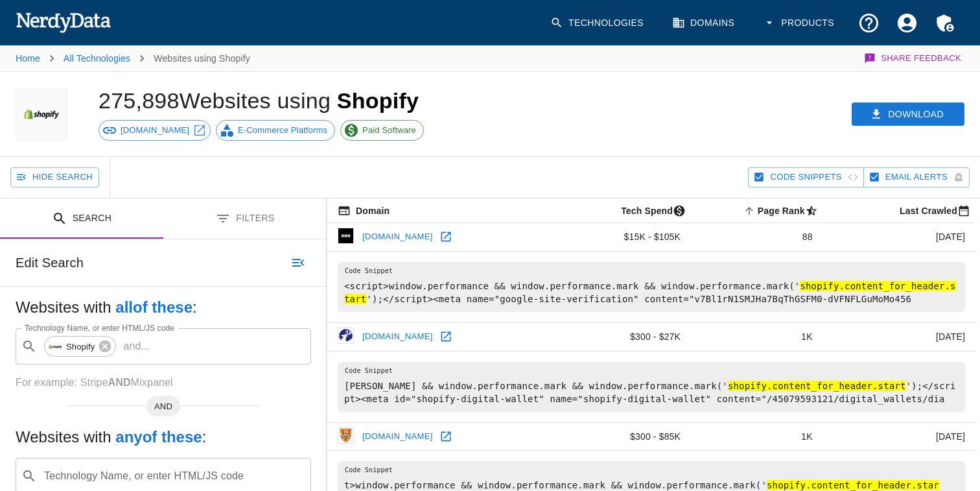  Describe the element at coordinates (282, 130) in the screenshot. I see `span: E-Commerce Platforms` at that location.